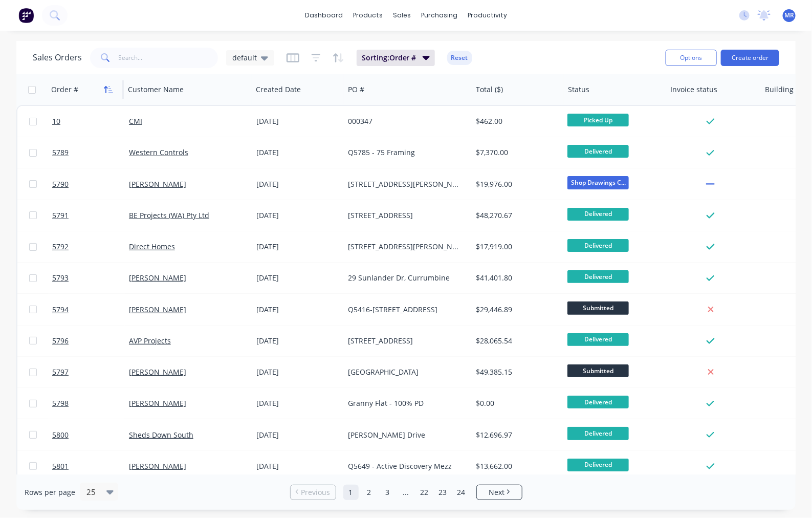 Image resolution: width=812 pixels, height=518 pixels. I want to click on div: $13,662.00, so click(515, 466).